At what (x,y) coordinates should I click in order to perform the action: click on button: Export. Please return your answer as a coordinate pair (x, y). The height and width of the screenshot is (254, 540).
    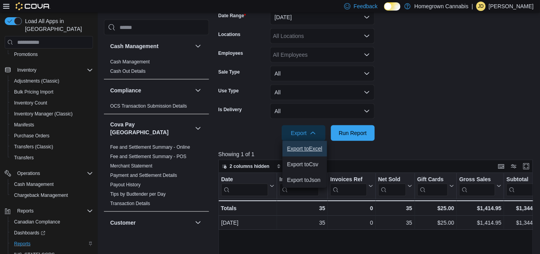
    Looking at the image, I should click on (304, 133).